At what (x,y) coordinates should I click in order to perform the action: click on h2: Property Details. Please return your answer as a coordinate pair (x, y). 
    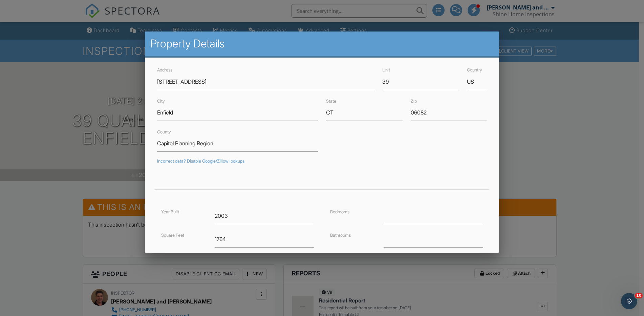
    Looking at the image, I should click on (322, 44).